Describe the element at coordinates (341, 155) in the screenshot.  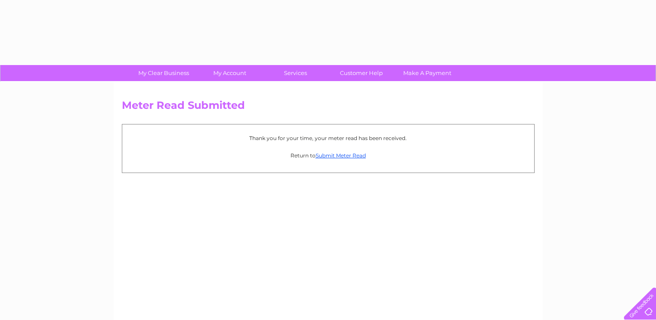
I see `a: Submit Meter Read` at that location.